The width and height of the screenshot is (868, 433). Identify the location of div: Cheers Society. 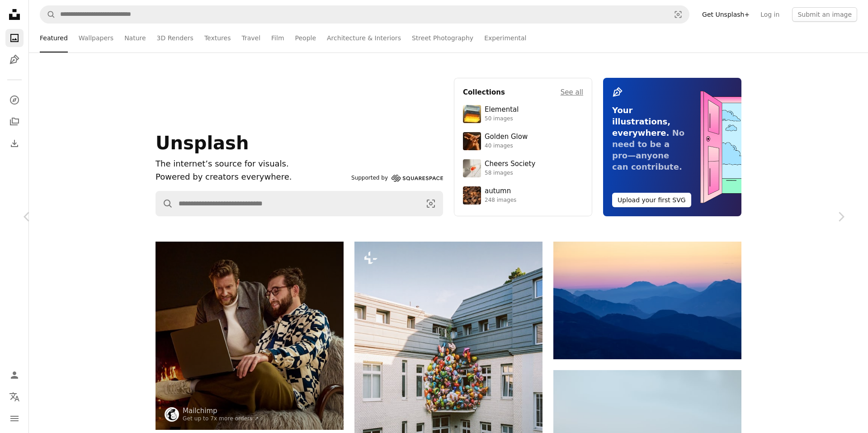
(510, 165).